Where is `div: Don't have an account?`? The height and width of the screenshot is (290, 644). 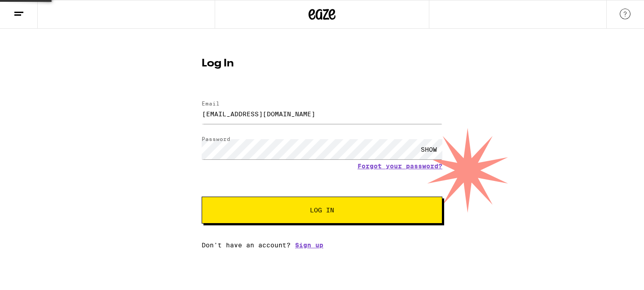
div: Don't have an account? is located at coordinates (322, 245).